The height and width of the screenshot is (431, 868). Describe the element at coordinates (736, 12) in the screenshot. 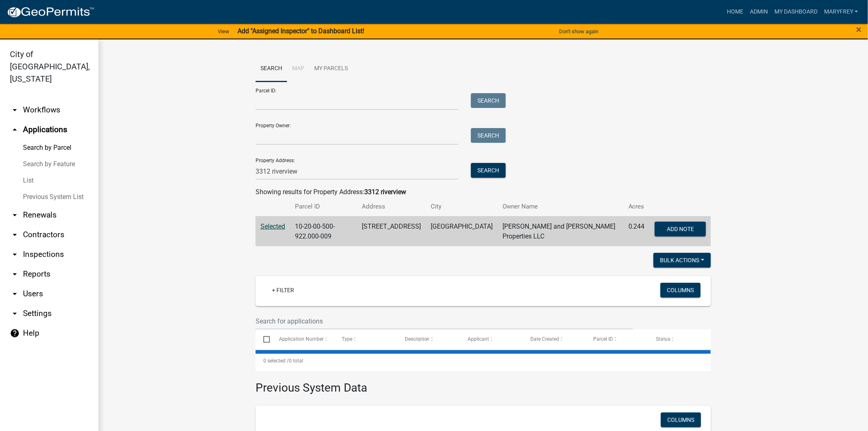

I see `a: Home` at that location.